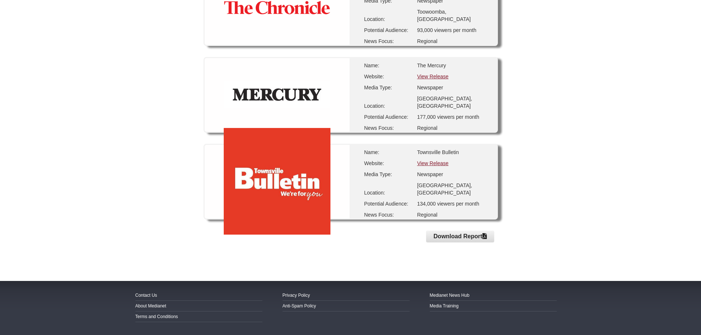 The height and width of the screenshot is (335, 701). I want to click on a: Anti-Spam Policy, so click(299, 306).